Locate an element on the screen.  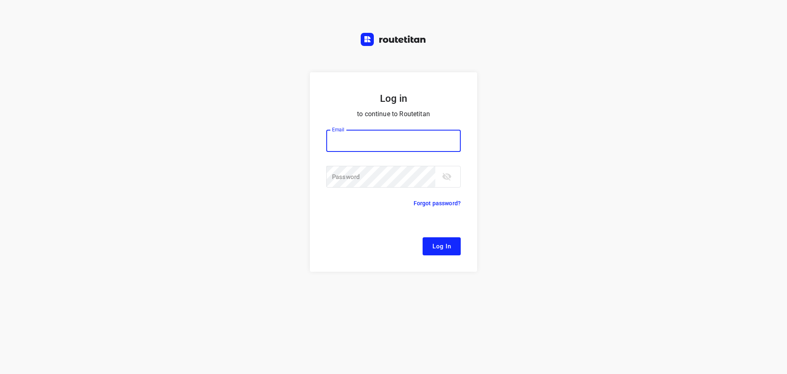
img: Routetitan is located at coordinates (394, 39).